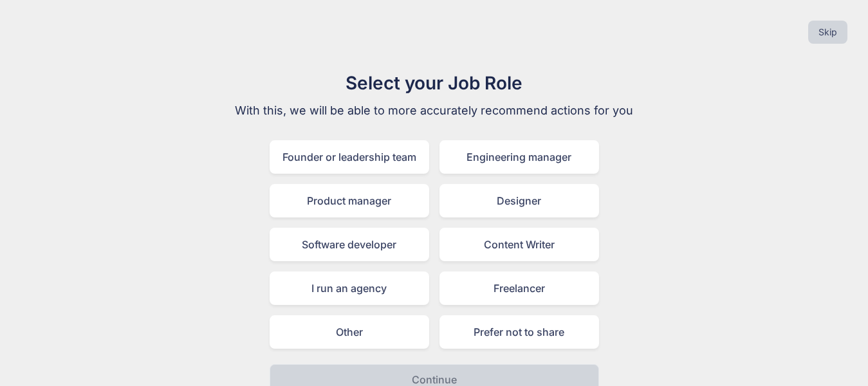 The width and height of the screenshot is (868, 386). I want to click on div: Software developer, so click(349, 244).